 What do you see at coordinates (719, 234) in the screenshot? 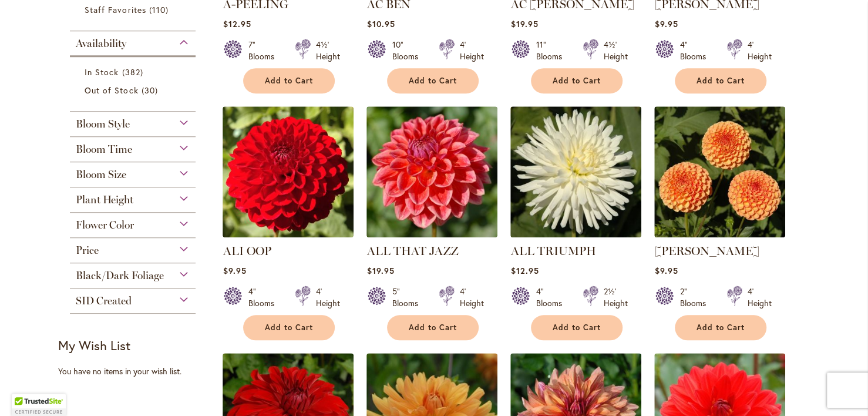
I see `a: AMBER QUEEN` at bounding box center [719, 234].